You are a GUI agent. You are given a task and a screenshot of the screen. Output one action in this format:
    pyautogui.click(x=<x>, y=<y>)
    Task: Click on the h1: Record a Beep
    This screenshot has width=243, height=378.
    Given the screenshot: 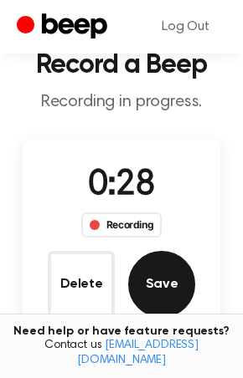 What is the action you would take?
    pyautogui.click(x=121, y=65)
    